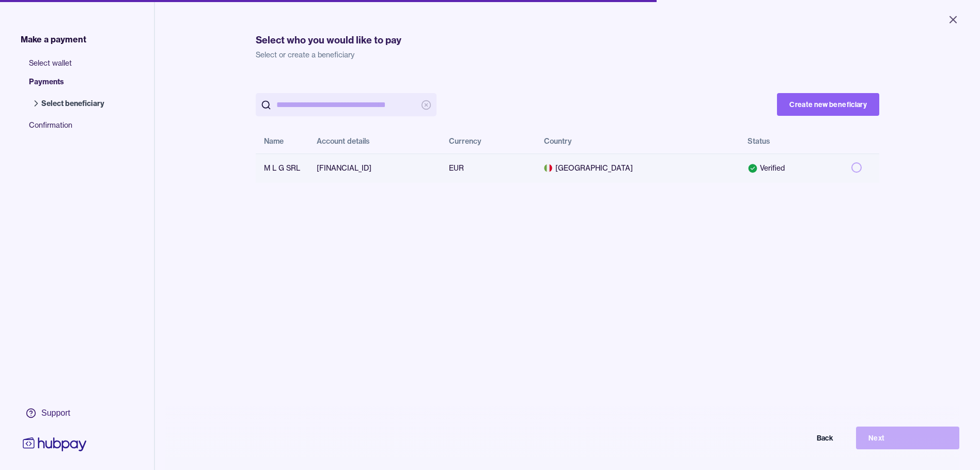 The width and height of the screenshot is (980, 470). I want to click on div: M L G SRL, so click(282, 168).